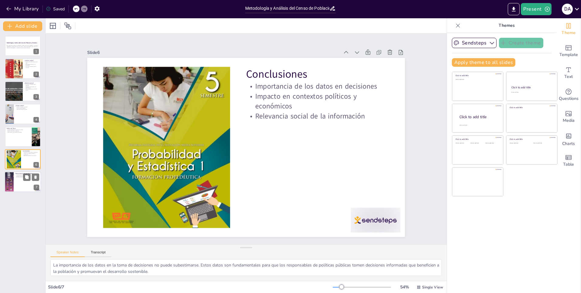  I want to click on button: My Library, so click(23, 9).